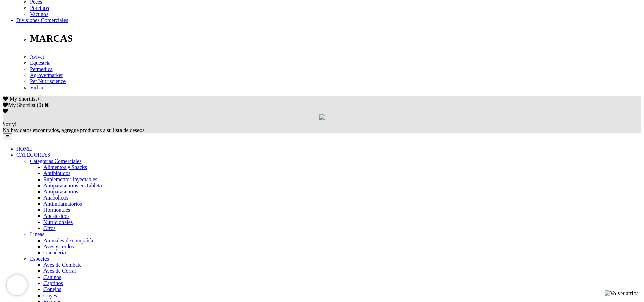 This screenshot has height=302, width=644. I want to click on span: Caninos, so click(52, 277).